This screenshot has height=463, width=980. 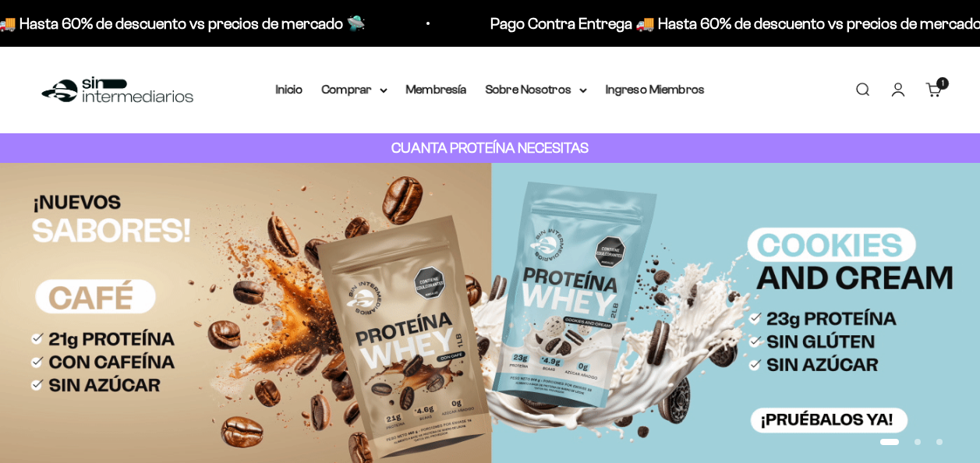 What do you see at coordinates (437, 89) in the screenshot?
I see `a: Membresía` at bounding box center [437, 89].